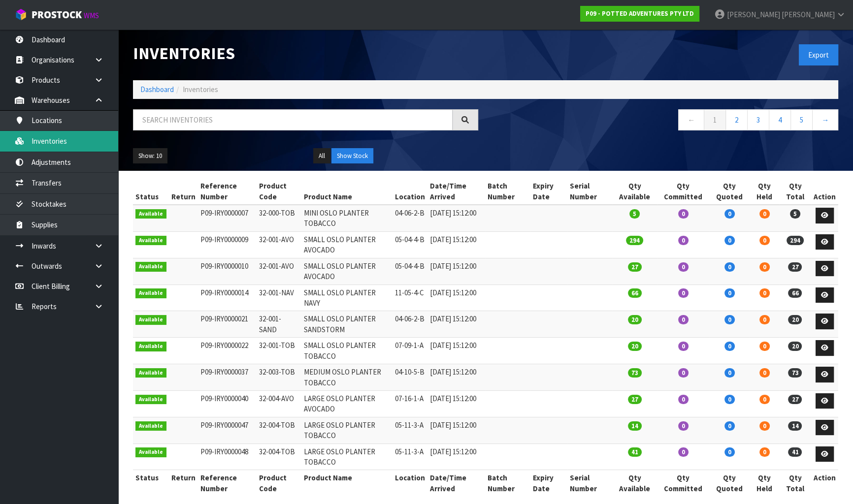  What do you see at coordinates (228, 298) in the screenshot?
I see `td: P09-IRY0000014` at bounding box center [228, 298].